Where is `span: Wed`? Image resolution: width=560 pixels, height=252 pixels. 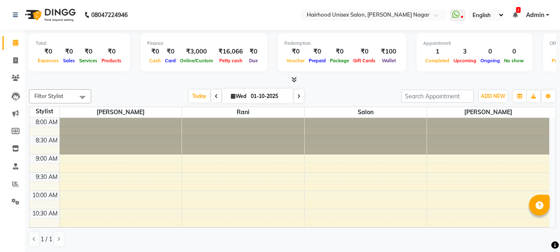 span: Wed is located at coordinates (238, 96).